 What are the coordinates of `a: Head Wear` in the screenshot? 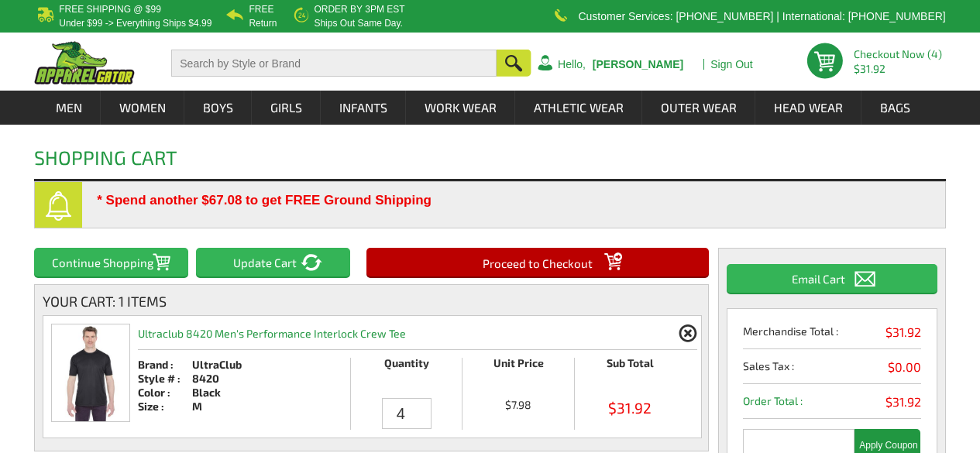 It's located at (809, 108).